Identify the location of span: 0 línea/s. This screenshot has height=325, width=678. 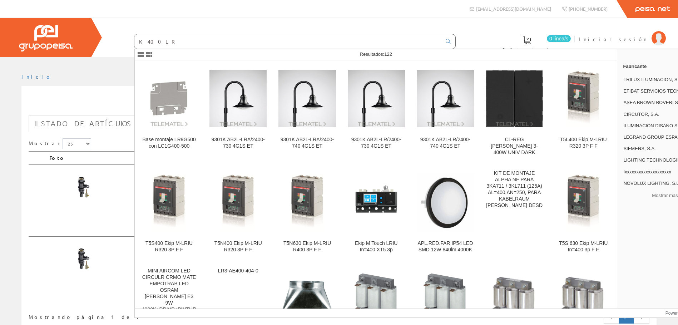
(559, 39).